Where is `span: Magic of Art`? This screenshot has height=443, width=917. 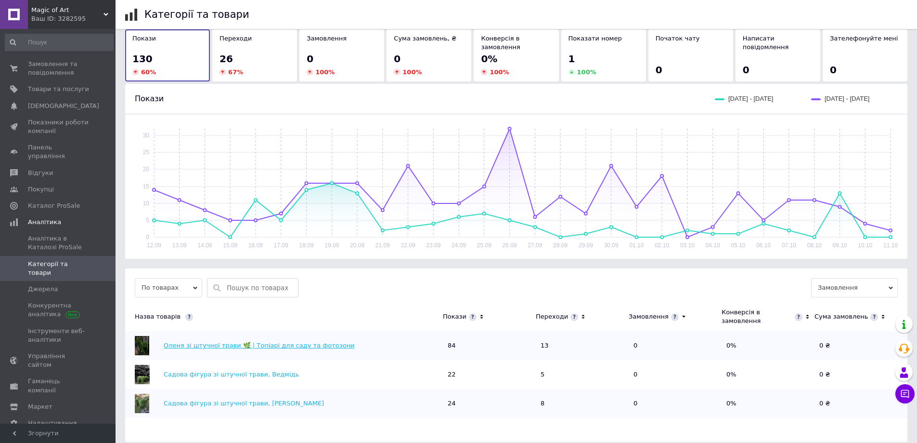 span: Magic of Art is located at coordinates (67, 10).